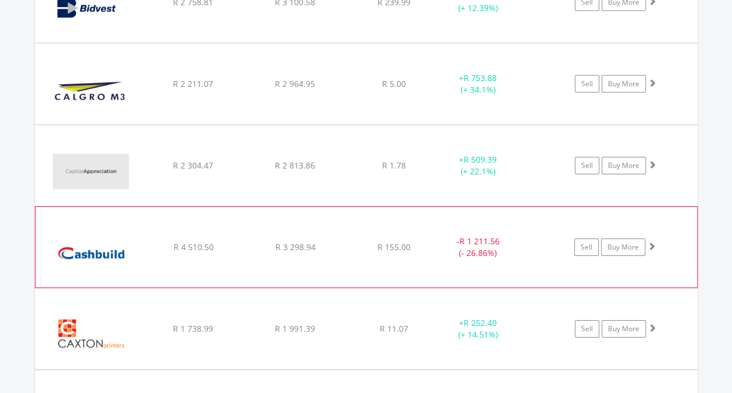 The height and width of the screenshot is (393, 732). I want to click on img: EQU.ZA.CTA.png, so click(91, 171).